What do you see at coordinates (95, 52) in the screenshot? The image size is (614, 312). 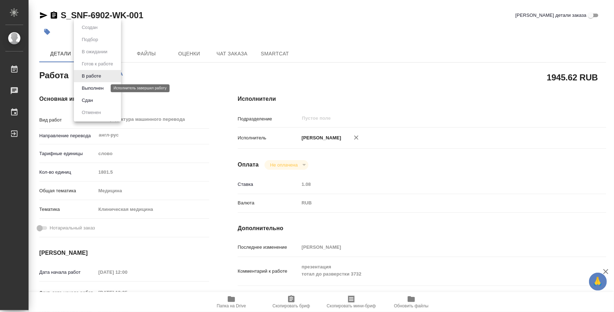 I see `button: В ожидании` at bounding box center [95, 52].